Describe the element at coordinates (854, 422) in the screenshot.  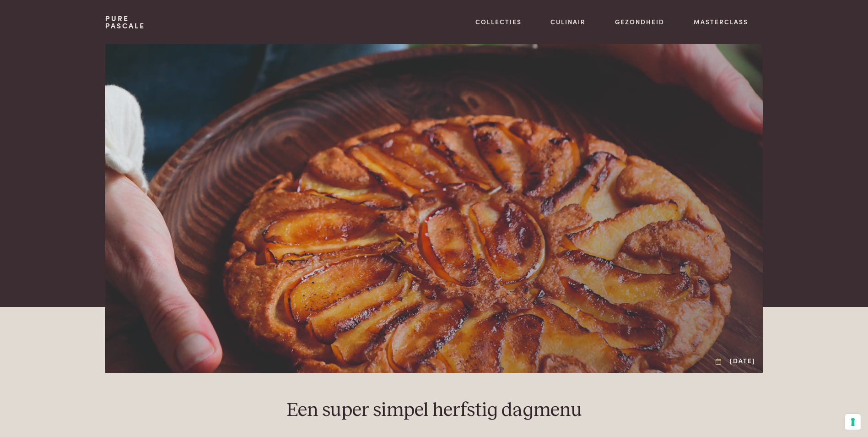
I see `button: Uw voorkeuren voor toestemming voor trackingtechnologieën` at that location.